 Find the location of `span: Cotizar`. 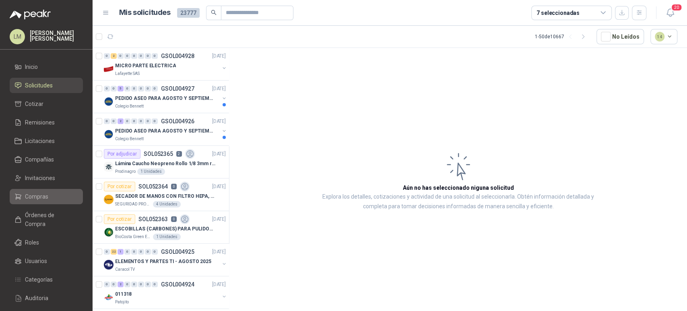

span: Cotizar is located at coordinates (34, 104).